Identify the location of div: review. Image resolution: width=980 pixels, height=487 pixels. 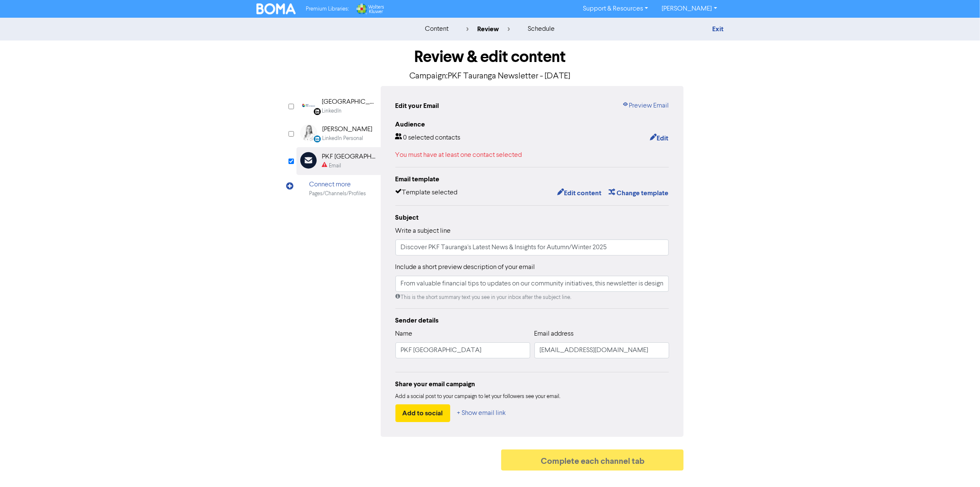
(488, 29).